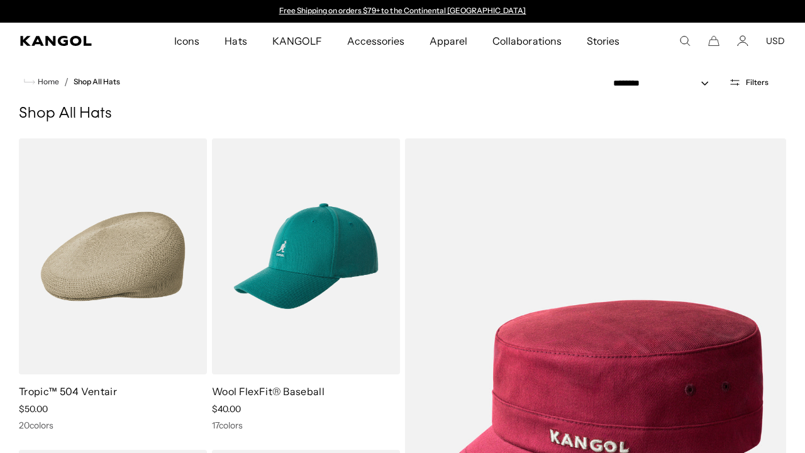 The image size is (805, 453). Describe the element at coordinates (187, 41) in the screenshot. I see `span: Icons` at that location.